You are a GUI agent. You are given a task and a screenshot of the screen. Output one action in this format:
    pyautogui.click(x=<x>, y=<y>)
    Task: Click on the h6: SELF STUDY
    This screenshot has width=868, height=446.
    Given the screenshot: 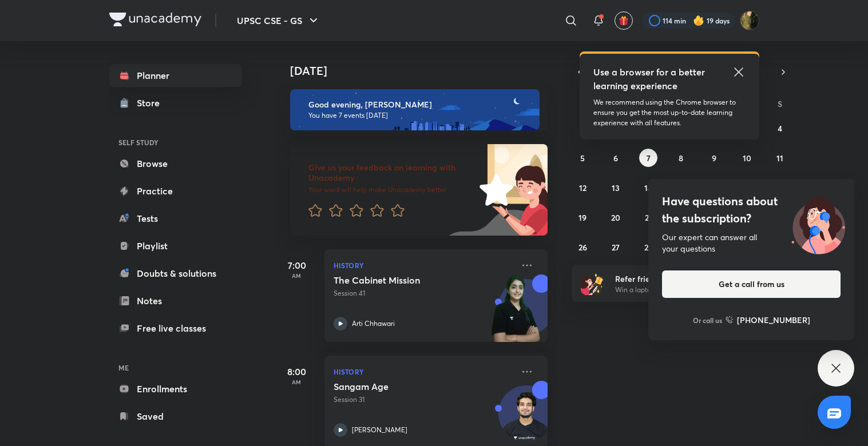 What is the action you would take?
    pyautogui.click(x=176, y=143)
    